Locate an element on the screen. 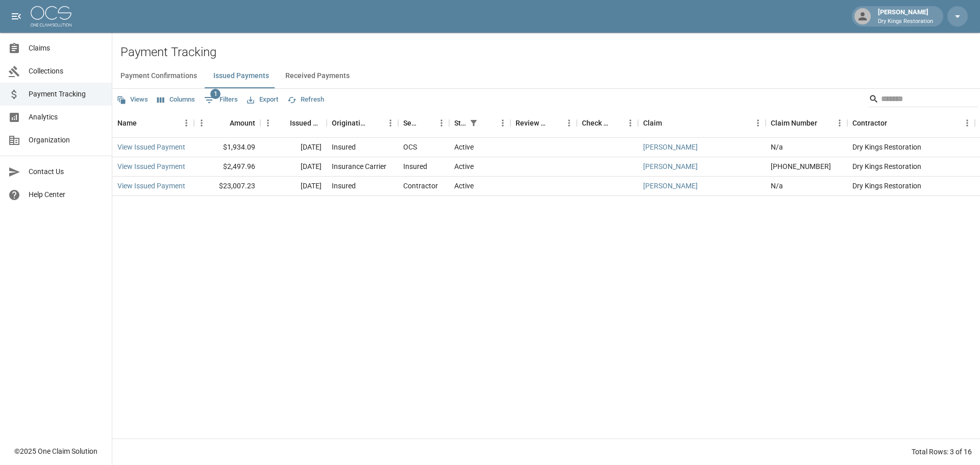 The image size is (980, 465). span: Claims is located at coordinates (66, 48).